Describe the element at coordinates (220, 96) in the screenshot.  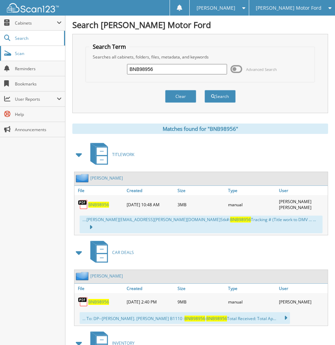
I see `button: Search` at that location.